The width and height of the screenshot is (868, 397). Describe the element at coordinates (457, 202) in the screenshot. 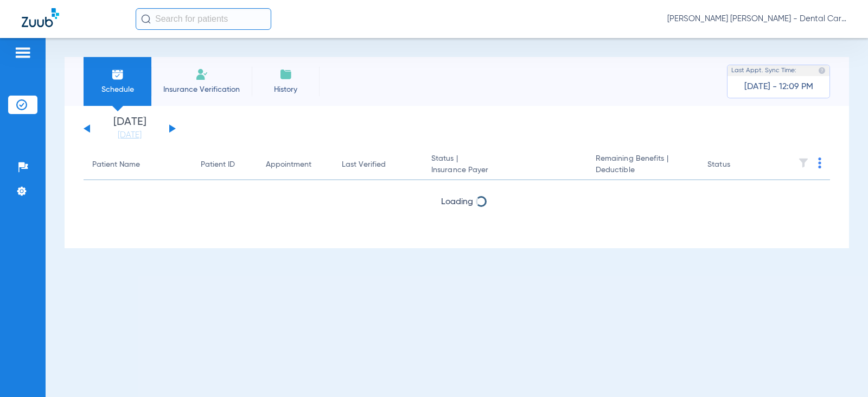

I see `span: Loading` at that location.